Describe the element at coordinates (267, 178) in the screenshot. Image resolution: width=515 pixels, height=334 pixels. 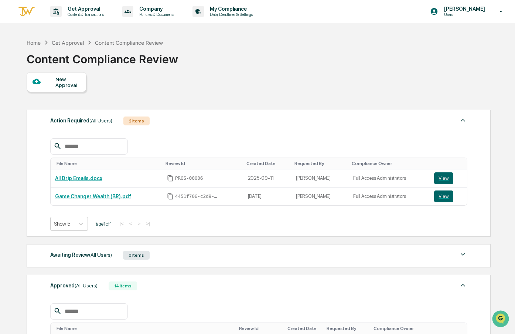
I see `td: 2025-09-11` at that location.